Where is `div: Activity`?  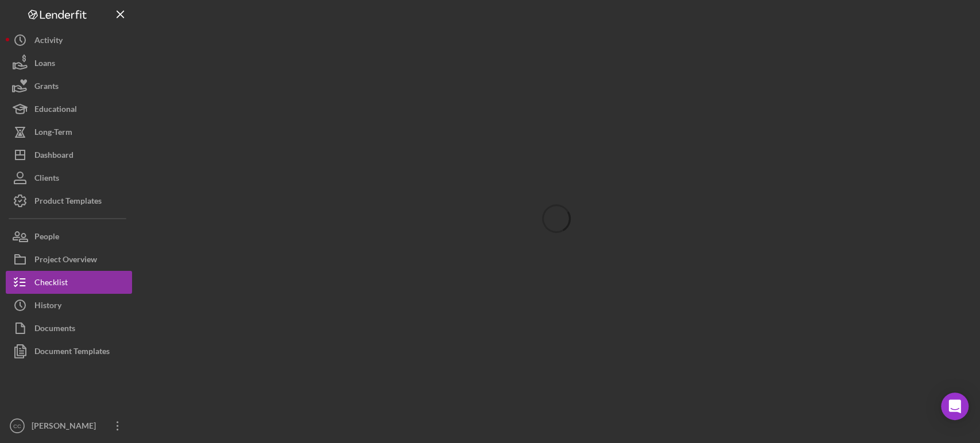
div: Activity is located at coordinates (48, 42).